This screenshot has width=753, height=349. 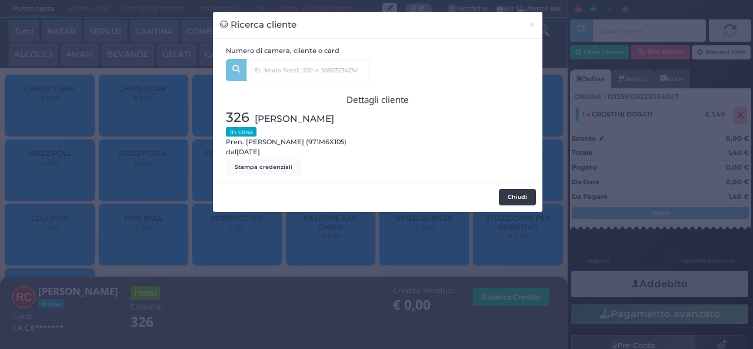 I want to click on span: 326, so click(x=238, y=118).